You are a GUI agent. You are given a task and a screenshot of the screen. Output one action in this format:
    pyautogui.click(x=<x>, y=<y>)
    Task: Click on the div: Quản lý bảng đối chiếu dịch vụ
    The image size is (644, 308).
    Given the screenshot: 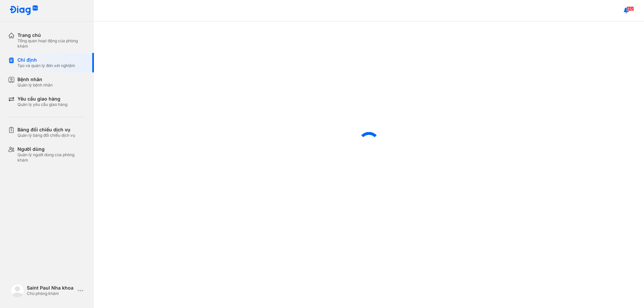 What is the action you would take?
    pyautogui.click(x=46, y=135)
    